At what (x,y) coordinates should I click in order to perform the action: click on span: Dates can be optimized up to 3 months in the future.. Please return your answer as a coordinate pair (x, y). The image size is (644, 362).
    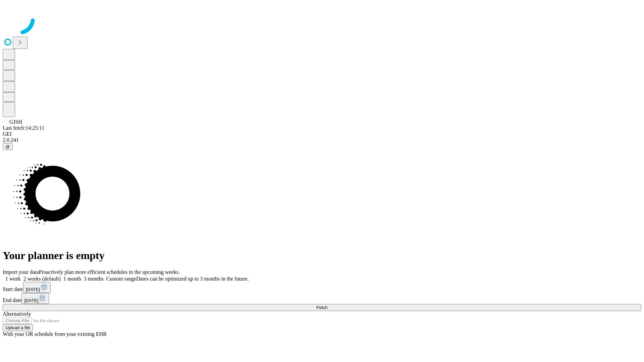
    Looking at the image, I should click on (192, 278).